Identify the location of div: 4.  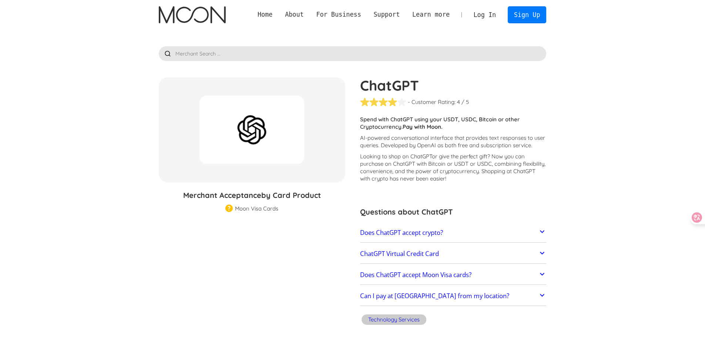
(458, 102).